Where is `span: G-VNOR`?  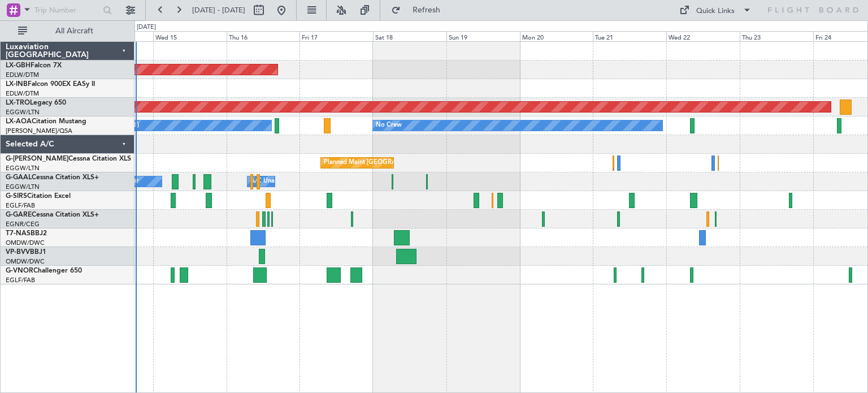 span: G-VNOR is located at coordinates (19, 271).